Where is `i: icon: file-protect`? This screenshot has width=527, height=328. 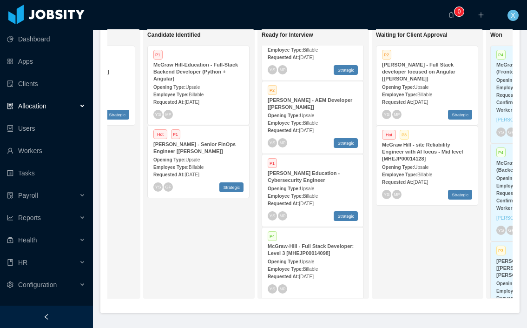
i: icon: file-protect is located at coordinates (10, 195).